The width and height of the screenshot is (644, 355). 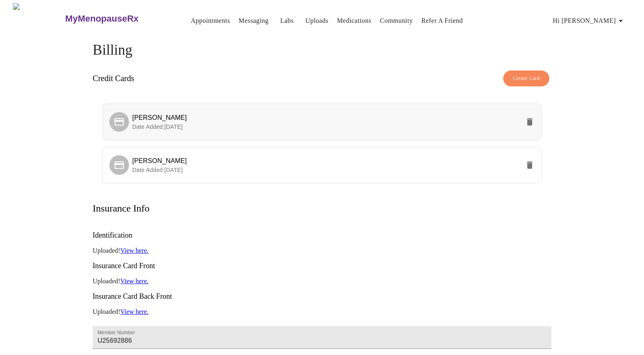 What do you see at coordinates (526, 78) in the screenshot?
I see `span: Create Card` at bounding box center [526, 78].